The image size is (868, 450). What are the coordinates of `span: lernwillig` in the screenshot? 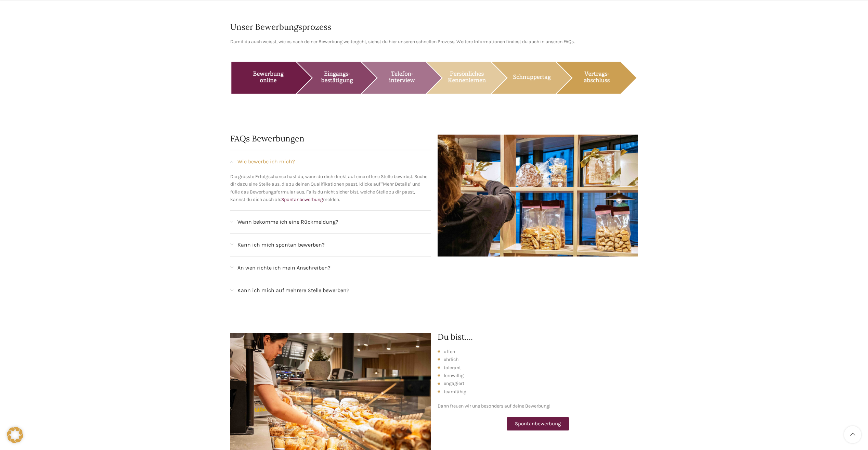 It's located at (453, 375).